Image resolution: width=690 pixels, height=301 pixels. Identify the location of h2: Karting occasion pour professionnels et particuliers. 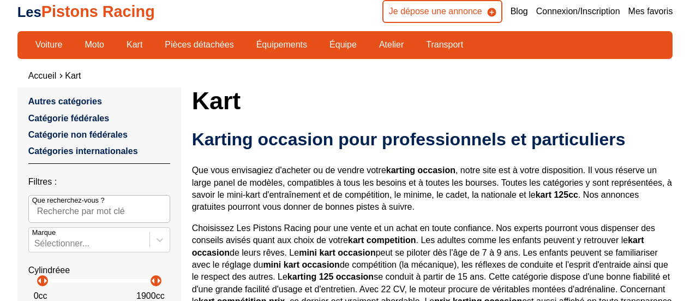
(433, 139).